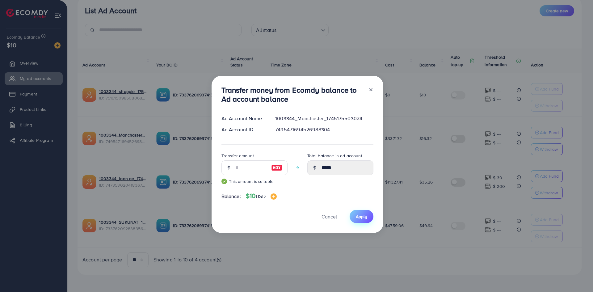 This screenshot has width=593, height=292. Describe the element at coordinates (329, 217) in the screenshot. I see `span: Cancel` at that location.